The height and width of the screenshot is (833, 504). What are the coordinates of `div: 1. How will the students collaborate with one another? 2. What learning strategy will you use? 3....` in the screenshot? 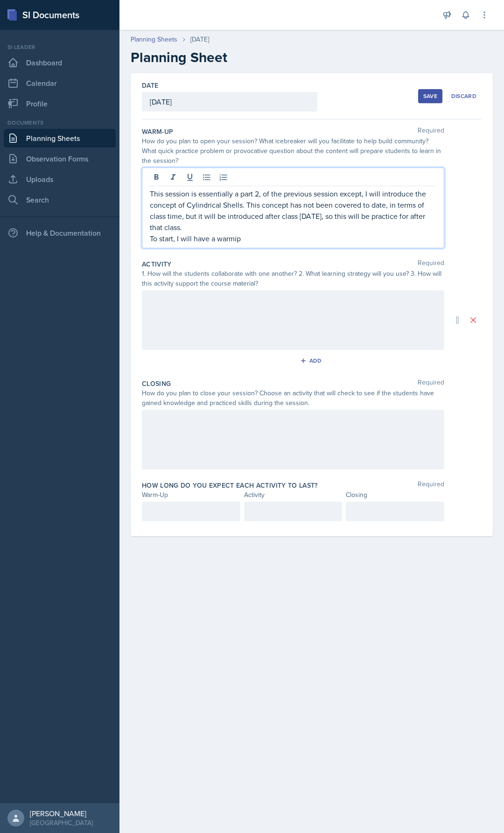 It's located at (293, 279).